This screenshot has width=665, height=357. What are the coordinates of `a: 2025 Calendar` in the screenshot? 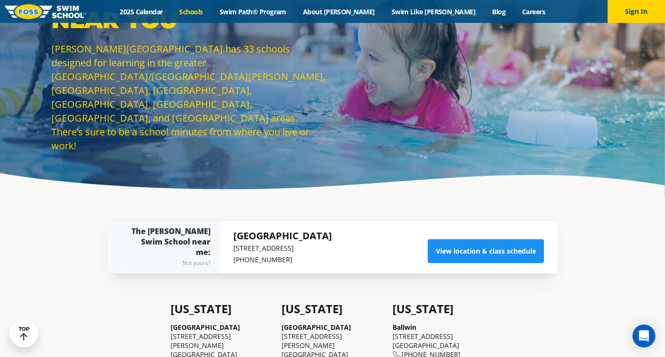 It's located at (141, 11).